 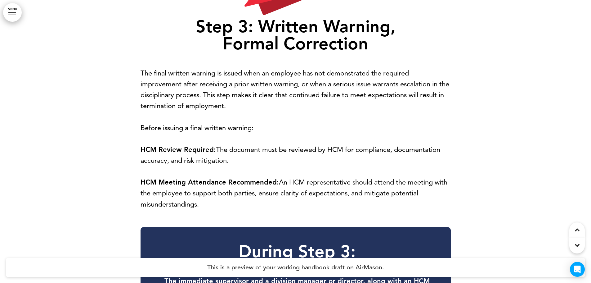 What do you see at coordinates (296, 193) in the screenshot?
I see `p: An HCM representative should attend the meeting with the employee to support both parties, ensure...` at bounding box center [296, 193].